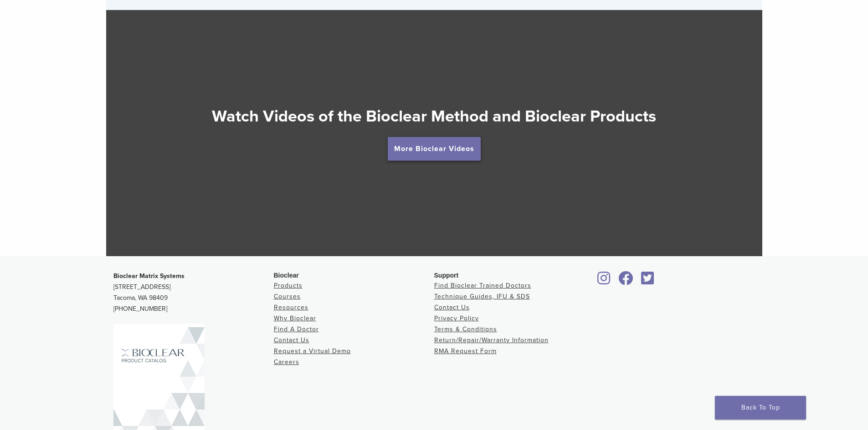 The image size is (868, 430). What do you see at coordinates (149, 276) in the screenshot?
I see `strong: Bioclear Matrix Systems` at bounding box center [149, 276].